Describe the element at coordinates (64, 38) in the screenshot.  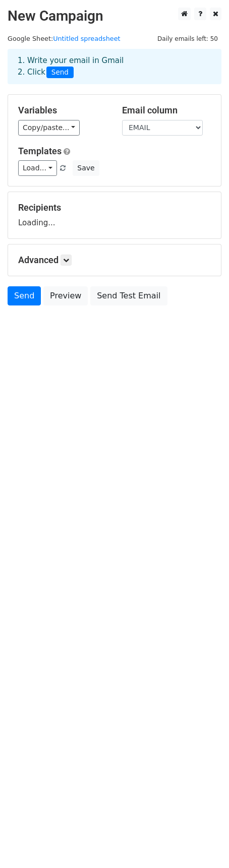
I see `small: Google Sheet:` at that location.